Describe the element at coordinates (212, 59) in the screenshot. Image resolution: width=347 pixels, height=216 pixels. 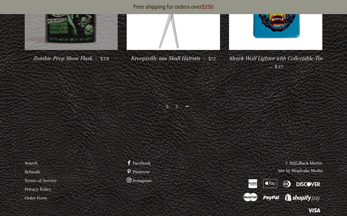
I see `span: $12` at that location.